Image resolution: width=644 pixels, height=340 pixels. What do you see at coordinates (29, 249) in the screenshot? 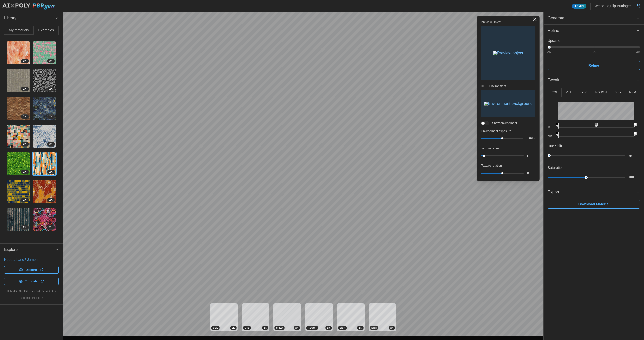
I see `span: Explore` at bounding box center [29, 249].